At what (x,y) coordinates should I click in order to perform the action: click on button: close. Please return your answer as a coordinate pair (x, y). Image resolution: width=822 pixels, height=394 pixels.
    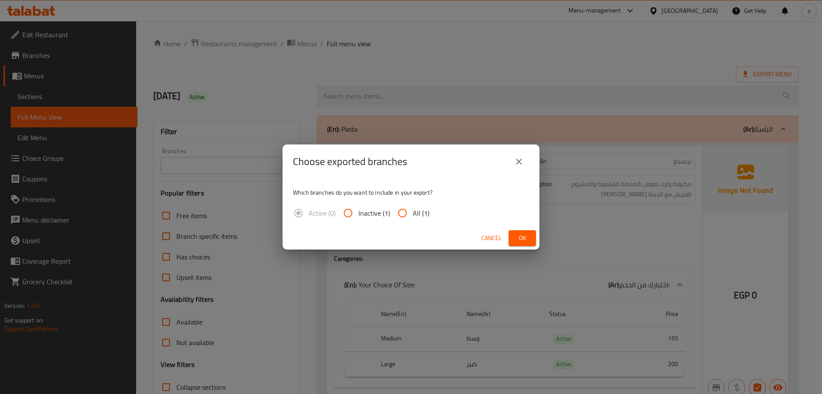
    Looking at the image, I should click on (519, 161).